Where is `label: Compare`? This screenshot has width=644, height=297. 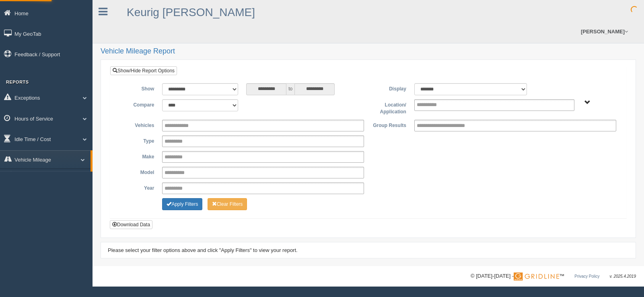
label: Compare is located at coordinates (137, 104).